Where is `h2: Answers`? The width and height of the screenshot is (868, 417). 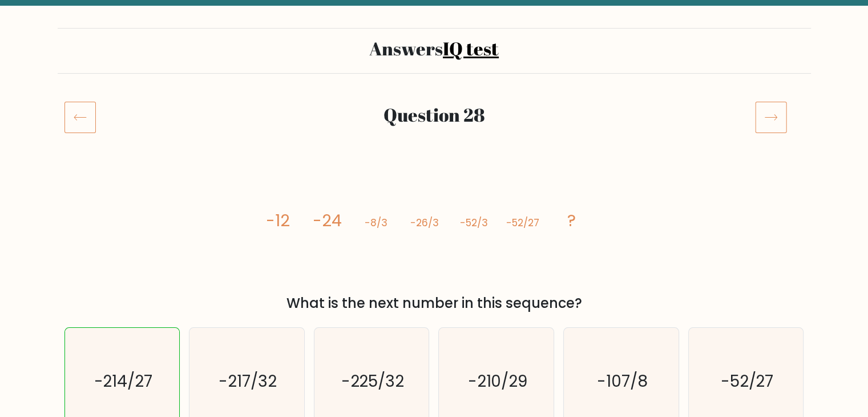 h2: Answers is located at coordinates (434, 48).